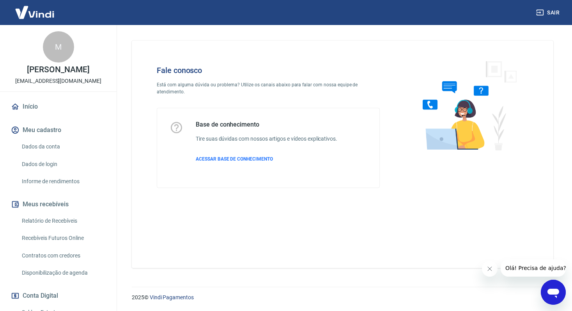 The height and width of the screenshot is (311, 572). What do you see at coordinates (63, 220) in the screenshot?
I see `a: Relatório de Recebíveis` at bounding box center [63, 220].